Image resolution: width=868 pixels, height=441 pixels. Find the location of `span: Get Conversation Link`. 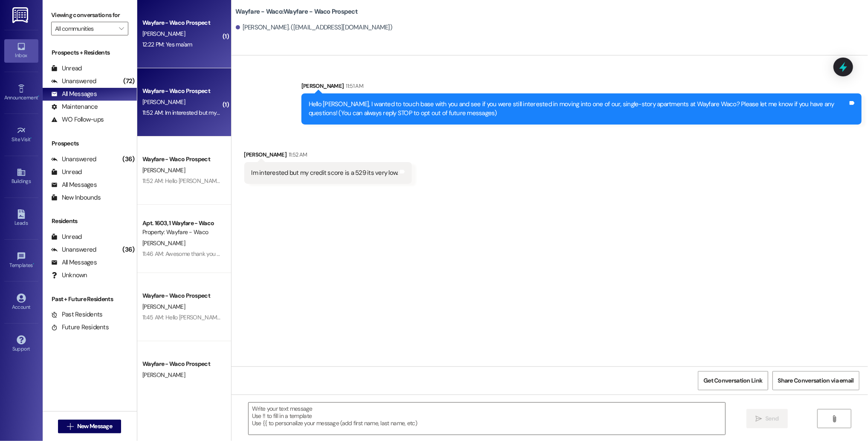

span: Get Conversation Link is located at coordinates (732, 381).